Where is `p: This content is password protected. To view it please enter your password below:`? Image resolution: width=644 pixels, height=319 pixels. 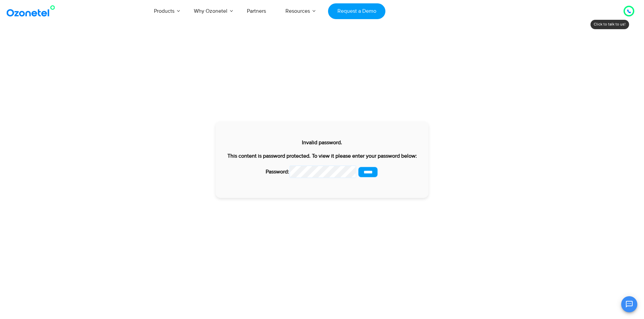 p: This content is password protected. To view it please enter your password below: is located at coordinates (322, 156).